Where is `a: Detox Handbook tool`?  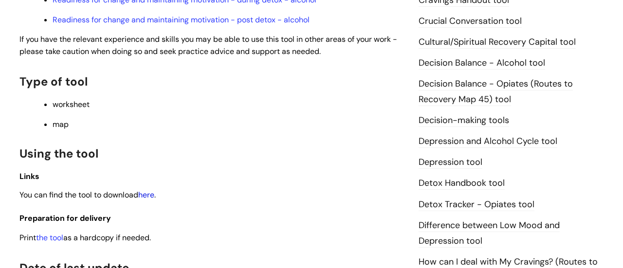
a: Detox Handbook tool is located at coordinates (462, 184).